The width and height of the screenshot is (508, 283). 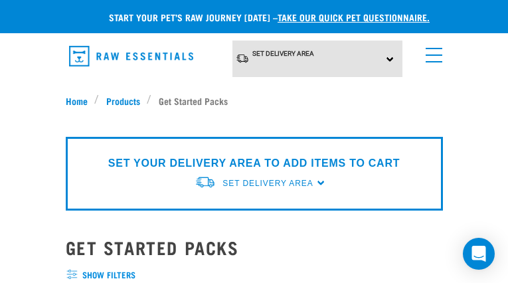 I want to click on h2: Get Started Packs, so click(x=254, y=247).